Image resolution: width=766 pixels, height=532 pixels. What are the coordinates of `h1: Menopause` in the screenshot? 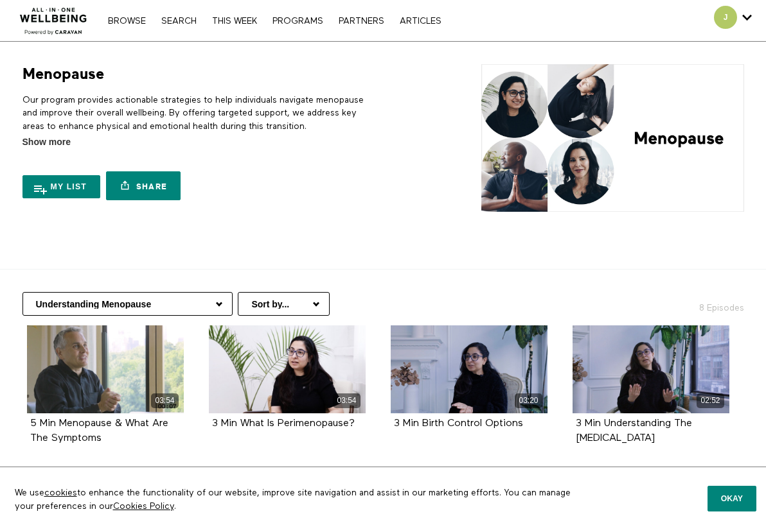 It's located at (63, 74).